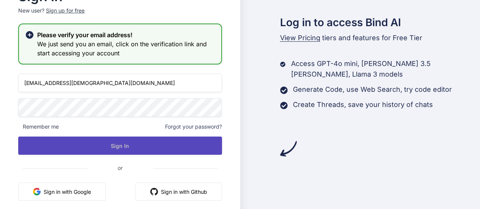 The image size is (480, 209). What do you see at coordinates (126, 35) in the screenshot?
I see `h2: Please verify your email address!` at bounding box center [126, 35].